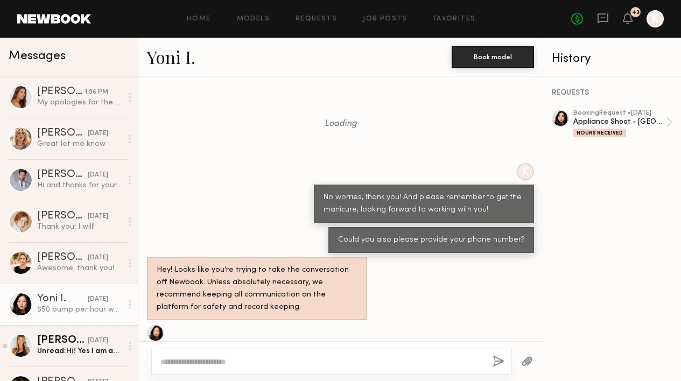 The height and width of the screenshot is (381, 681). Describe the element at coordinates (612, 93) in the screenshot. I see `div: REQUESTS` at that location.